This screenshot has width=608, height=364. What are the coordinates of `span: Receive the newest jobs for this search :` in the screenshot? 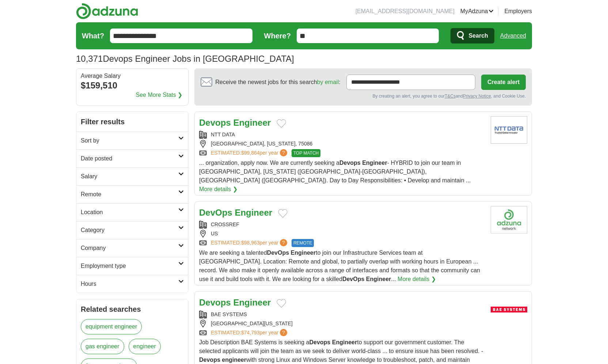 It's located at (278, 82).